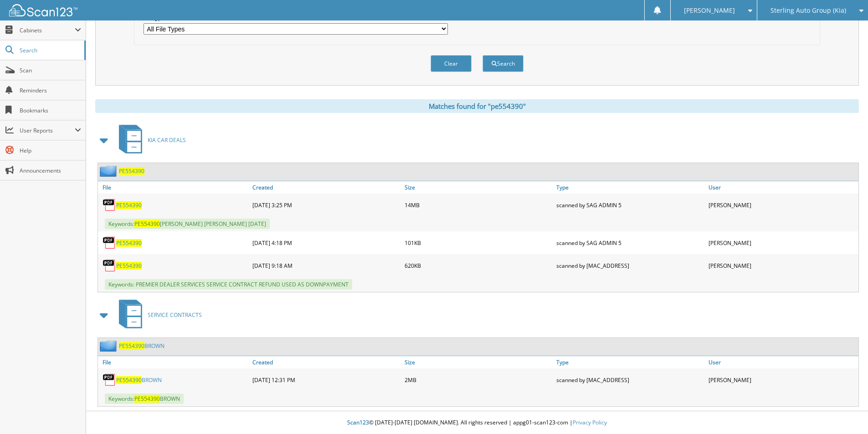 This screenshot has width=868, height=434. Describe the element at coordinates (478, 265) in the screenshot. I see `div: 620KB` at that location.